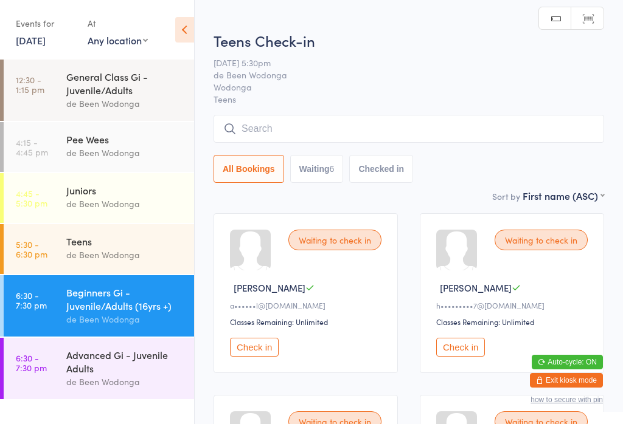 Image resolution: width=623 pixels, height=424 pixels. What do you see at coordinates (117, 40) in the screenshot?
I see `div: Any location` at bounding box center [117, 40].